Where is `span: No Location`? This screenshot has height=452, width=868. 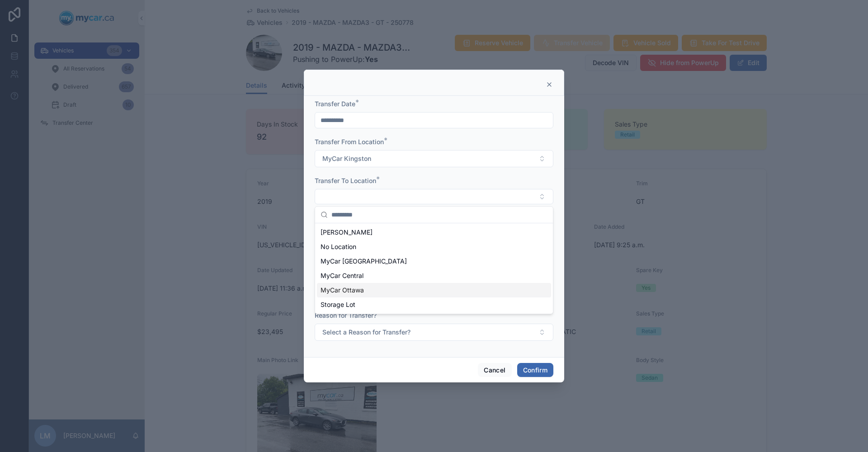
span: No Location is located at coordinates (338, 247).